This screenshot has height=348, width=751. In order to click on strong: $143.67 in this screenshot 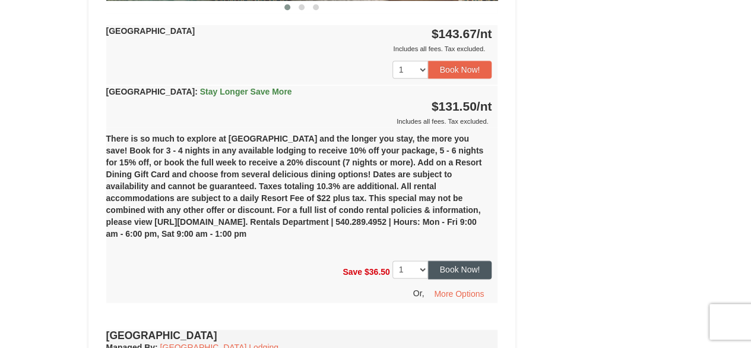, I will do `click(462, 33)`.